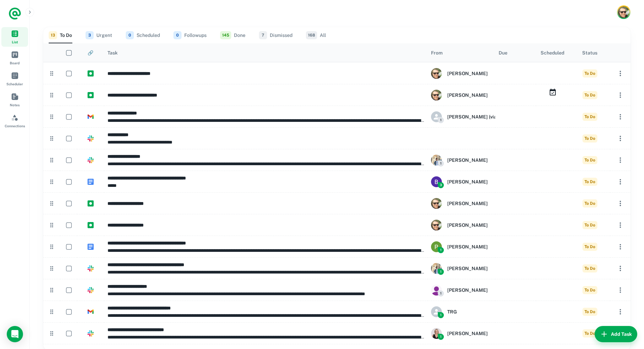 Image resolution: width=644 pixels, height=349 pixels. I want to click on span: 168, so click(311, 35).